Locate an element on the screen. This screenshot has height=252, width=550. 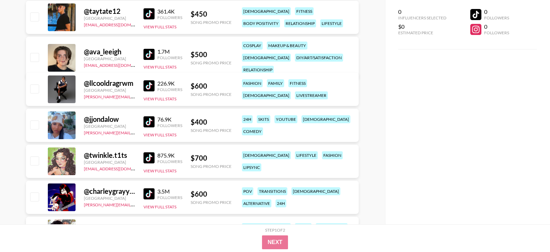
div: 226.9K is located at coordinates (170, 84).